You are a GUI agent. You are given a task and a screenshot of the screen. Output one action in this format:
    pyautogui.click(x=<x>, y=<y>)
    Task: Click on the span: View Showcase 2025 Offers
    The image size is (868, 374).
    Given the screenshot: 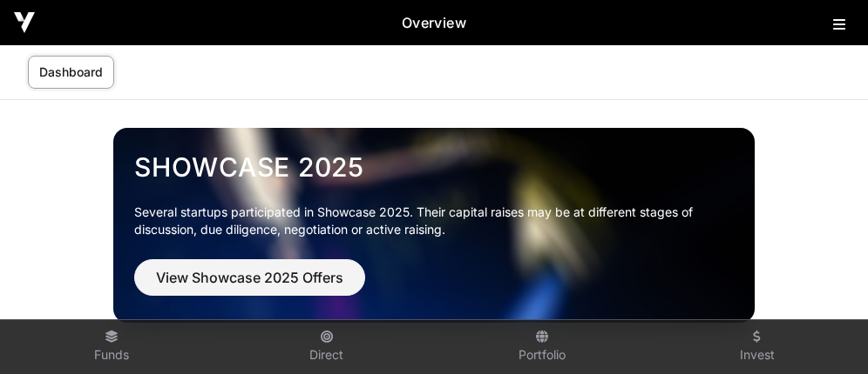 What is the action you would take?
    pyautogui.click(x=249, y=277)
    